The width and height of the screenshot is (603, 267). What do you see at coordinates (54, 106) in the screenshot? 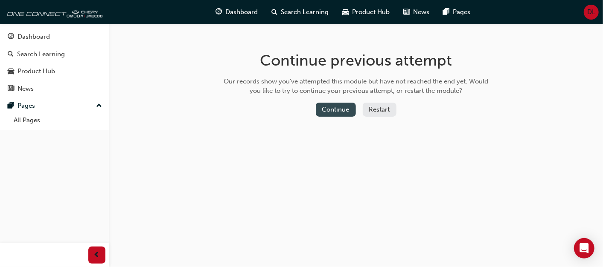
I see `button: Pages` at bounding box center [54, 106].